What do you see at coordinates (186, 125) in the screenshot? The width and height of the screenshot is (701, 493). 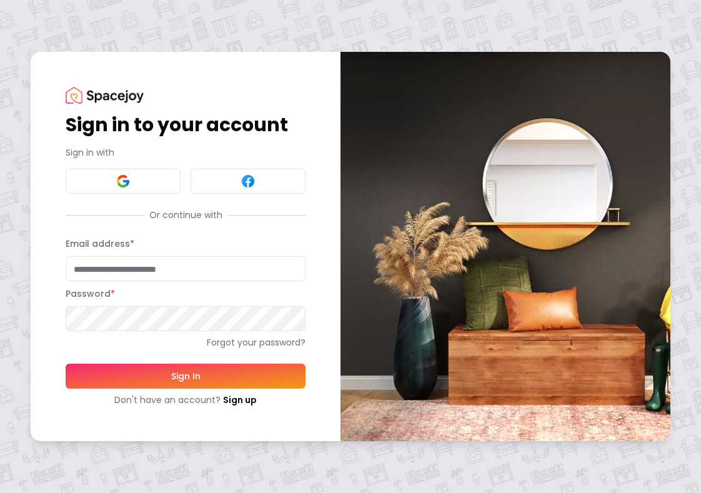 I see `h1: Sign in to your account` at bounding box center [186, 125].